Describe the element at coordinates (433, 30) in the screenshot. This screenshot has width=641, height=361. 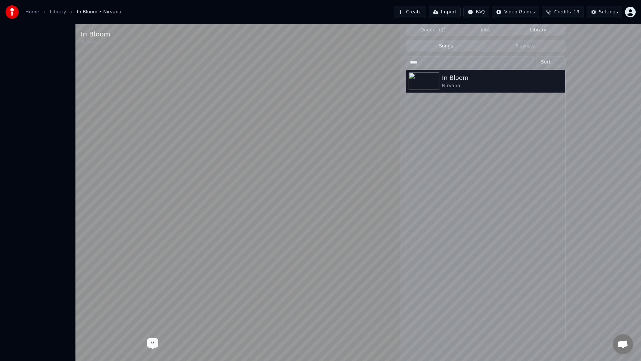
I see `button: Queue` at that location.